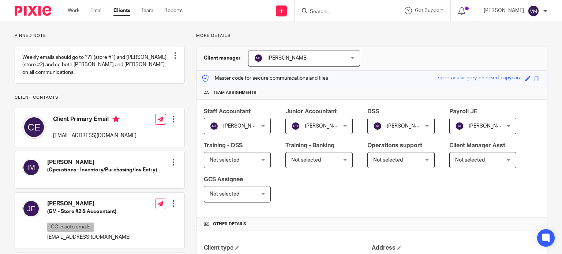 This screenshot has height=254, width=562. I want to click on span: Training - Banking, so click(310, 146).